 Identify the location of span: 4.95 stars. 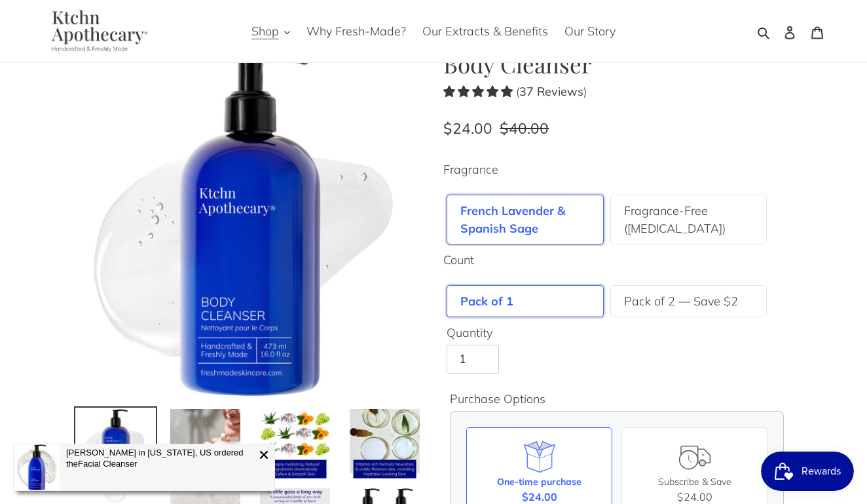
(479, 91).